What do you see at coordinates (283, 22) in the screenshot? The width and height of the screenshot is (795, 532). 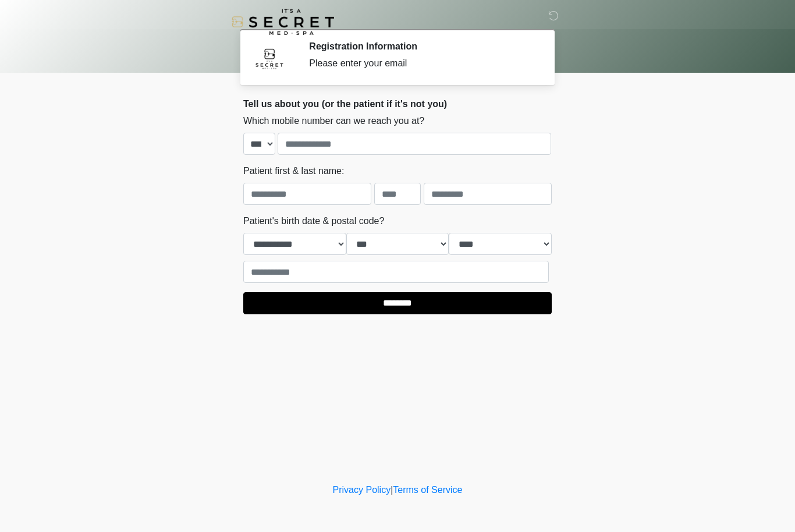 I see `img: It's A Secret Med Spa Logo` at bounding box center [283, 22].